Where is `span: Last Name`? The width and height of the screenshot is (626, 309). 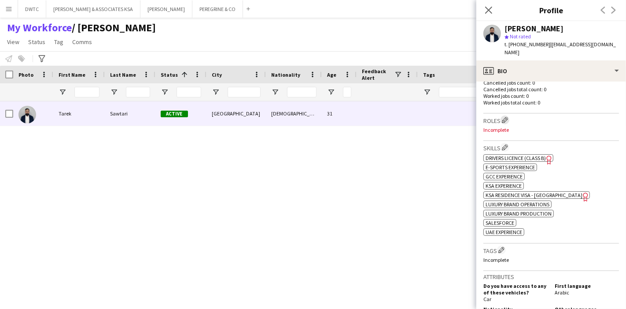
span: Last Name is located at coordinates (123, 74).